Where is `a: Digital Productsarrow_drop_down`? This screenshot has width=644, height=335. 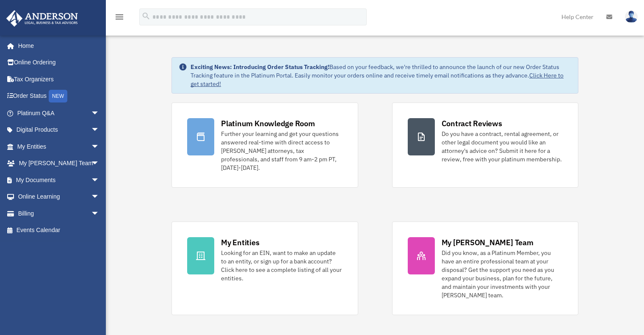
a: Digital Productsarrow_drop_down is located at coordinates (58, 130).